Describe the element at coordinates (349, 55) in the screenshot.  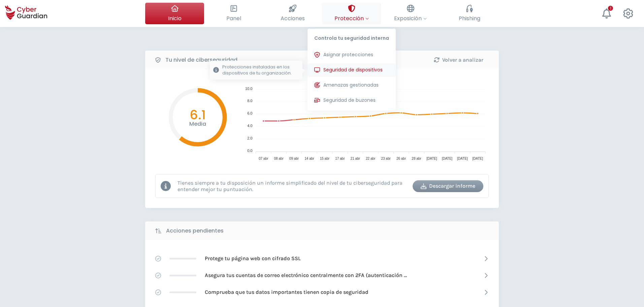
I see `span: Asignar protecciones` at that location.